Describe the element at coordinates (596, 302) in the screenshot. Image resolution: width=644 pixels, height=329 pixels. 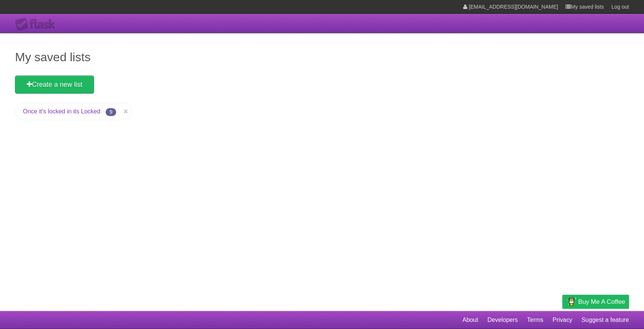
I see `a: Buy me a coffee` at that location.